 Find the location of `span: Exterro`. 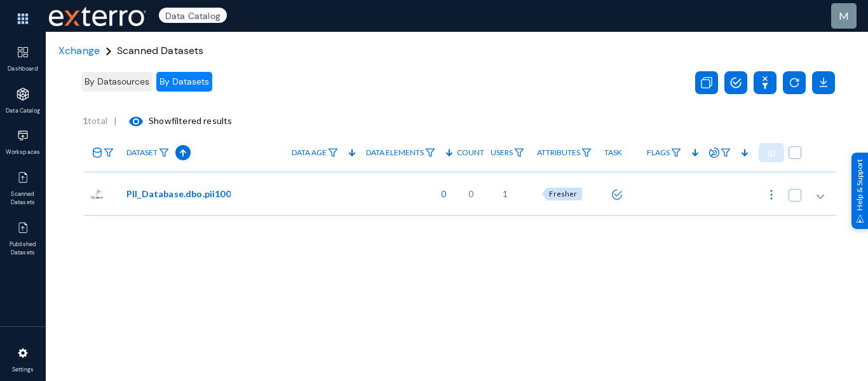

span: Exterro is located at coordinates (95, 16).